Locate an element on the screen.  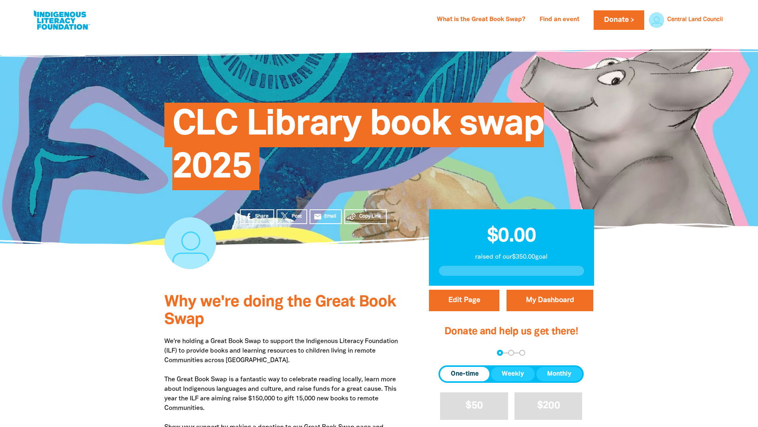
a: emailEmail is located at coordinates (326, 216).